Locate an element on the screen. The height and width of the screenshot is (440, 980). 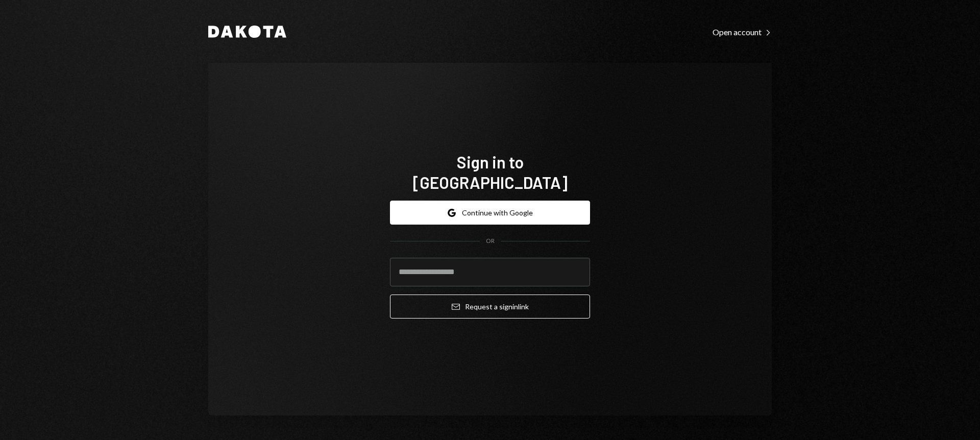
a: Open account is located at coordinates (742, 32).